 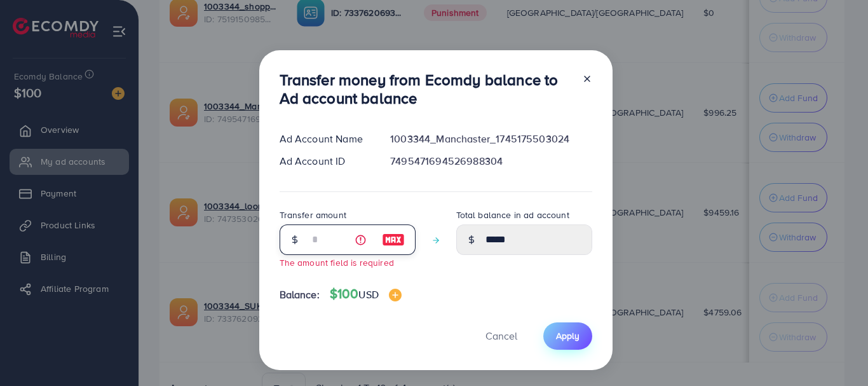 I want to click on span: Balance:, so click(x=299, y=294).